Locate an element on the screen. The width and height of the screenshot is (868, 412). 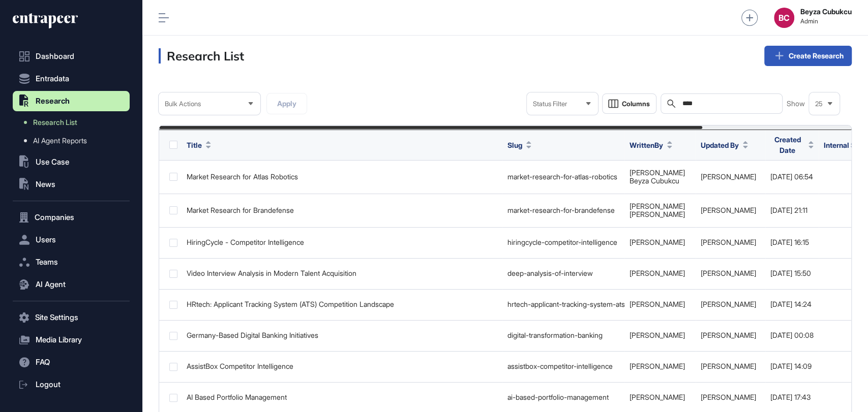
span: Use Case is located at coordinates (53, 162).